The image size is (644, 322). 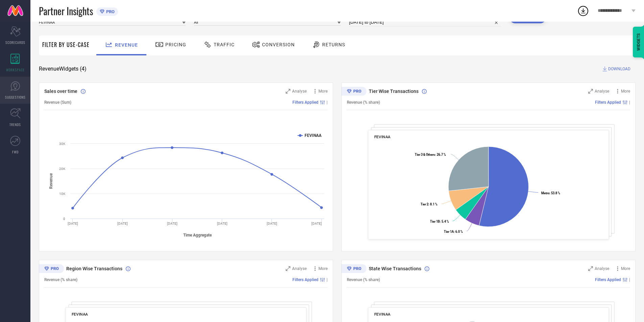 What do you see at coordinates (15, 152) in the screenshot?
I see `span: FWD` at bounding box center [15, 152].